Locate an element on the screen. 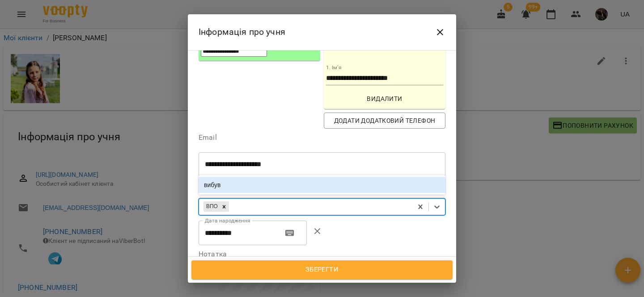 The image size is (644, 297). label: 1. Ім'я is located at coordinates (334, 68).